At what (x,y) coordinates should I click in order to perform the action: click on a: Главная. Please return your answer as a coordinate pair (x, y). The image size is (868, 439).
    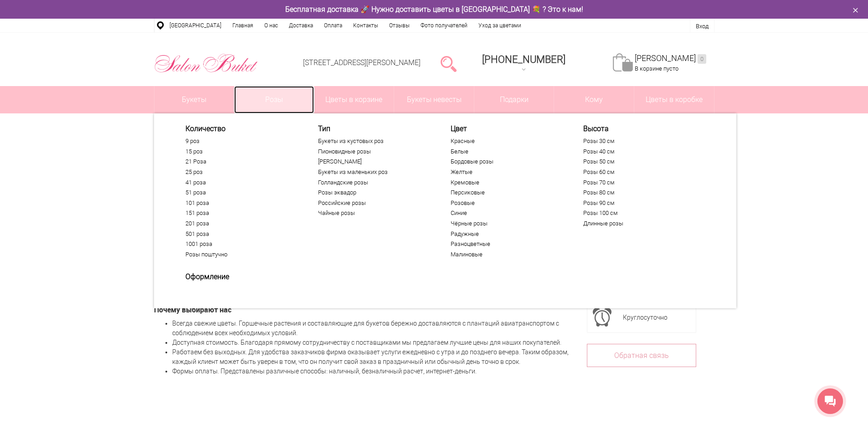
    Looking at the image, I should click on (243, 25).